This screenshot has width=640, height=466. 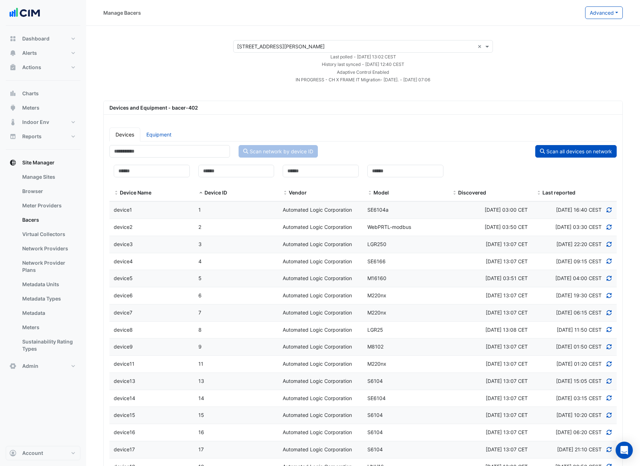 What do you see at coordinates (200, 295) in the screenshot?
I see `span: 6` at bounding box center [200, 295].